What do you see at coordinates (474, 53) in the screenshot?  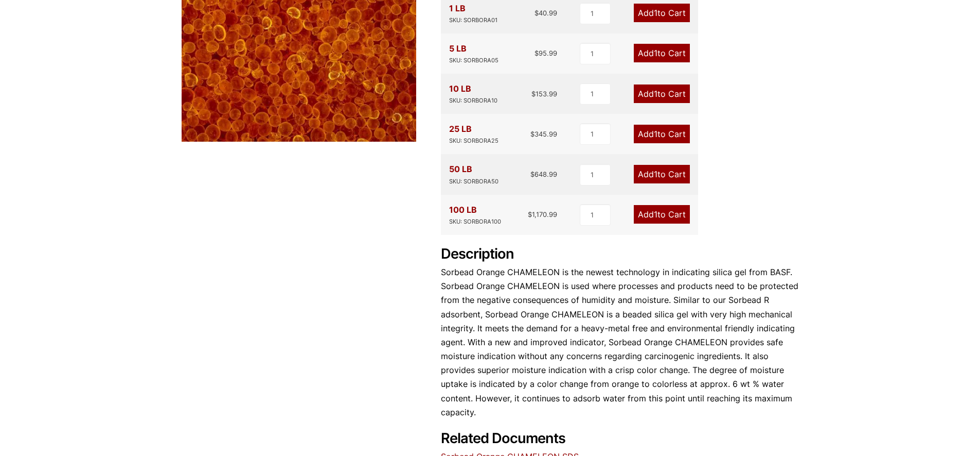 I see `div: 5 LB` at bounding box center [474, 53].